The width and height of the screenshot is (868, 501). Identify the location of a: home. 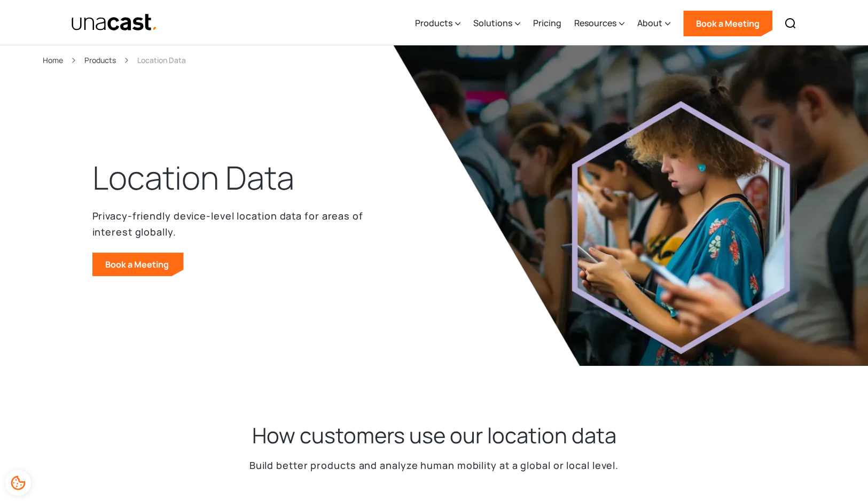
(114, 23).